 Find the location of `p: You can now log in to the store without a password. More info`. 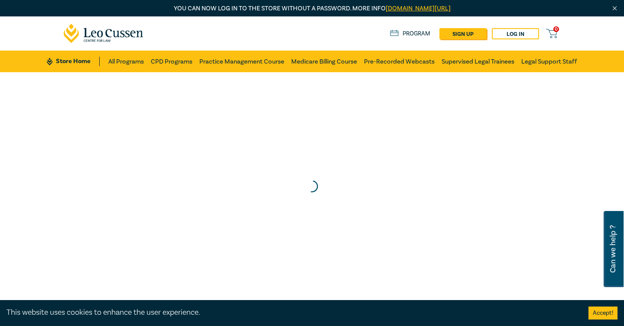

p: You can now log in to the store without a password. More info is located at coordinates (312, 9).